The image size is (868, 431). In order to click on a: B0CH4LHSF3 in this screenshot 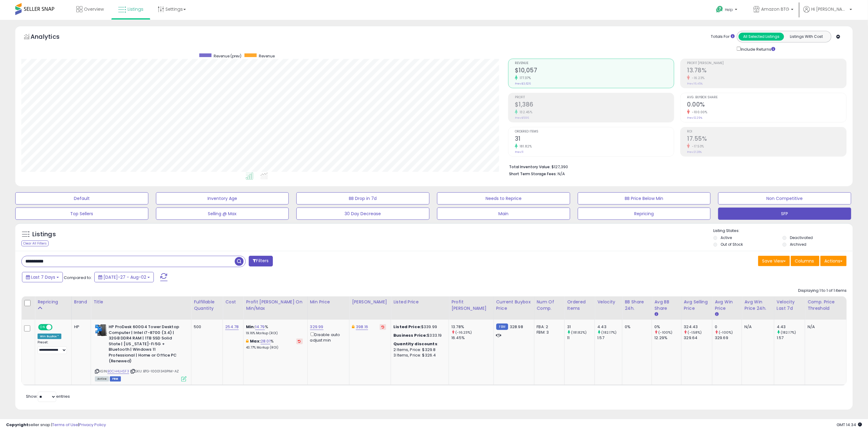, I will do `click(118, 371)`.